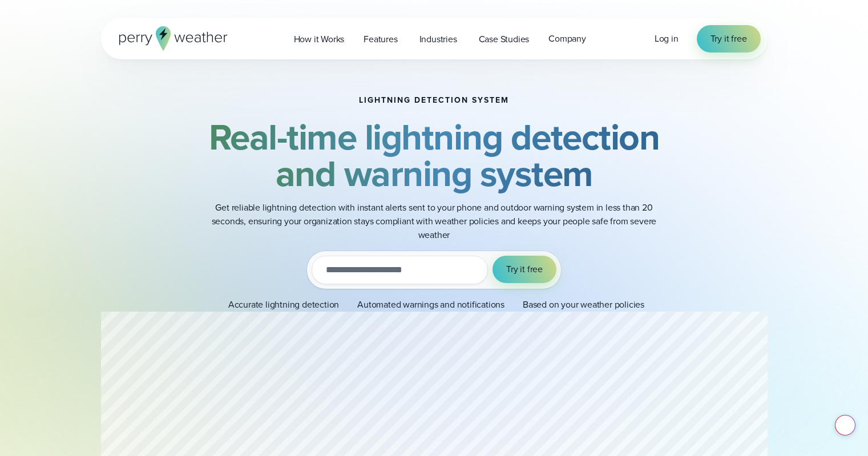 This screenshot has width=868, height=456. Describe the element at coordinates (667, 38) in the screenshot. I see `span: Log in` at that location.